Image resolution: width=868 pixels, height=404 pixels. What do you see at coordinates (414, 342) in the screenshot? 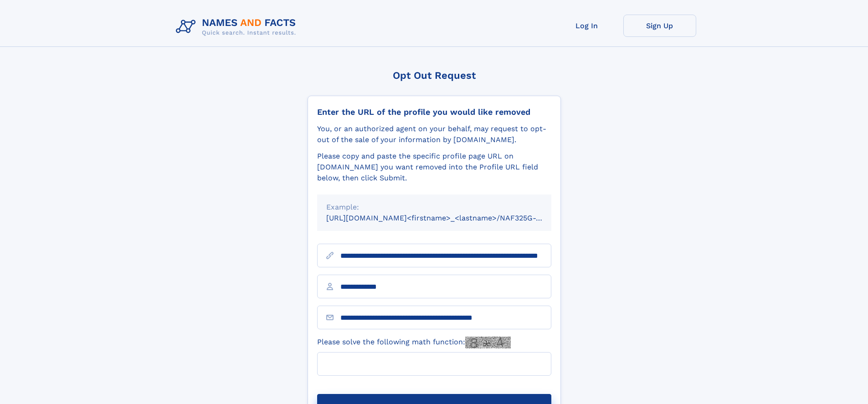
I see `label: Please solve the following math function:` at bounding box center [414, 342].